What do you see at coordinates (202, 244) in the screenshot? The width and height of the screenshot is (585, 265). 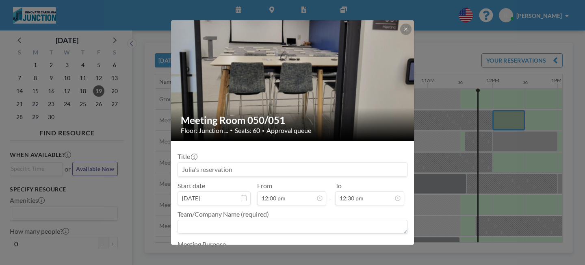 I see `label: Meeting Purpose` at bounding box center [202, 244].